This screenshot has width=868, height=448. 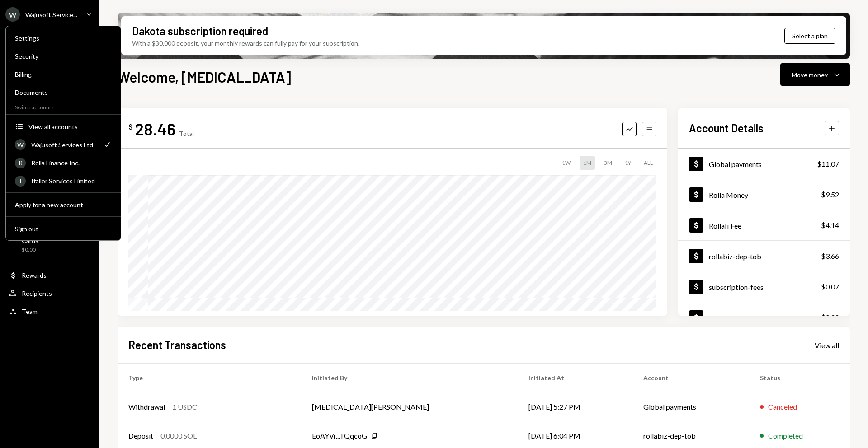 I want to click on button: Sign out, so click(x=63, y=229).